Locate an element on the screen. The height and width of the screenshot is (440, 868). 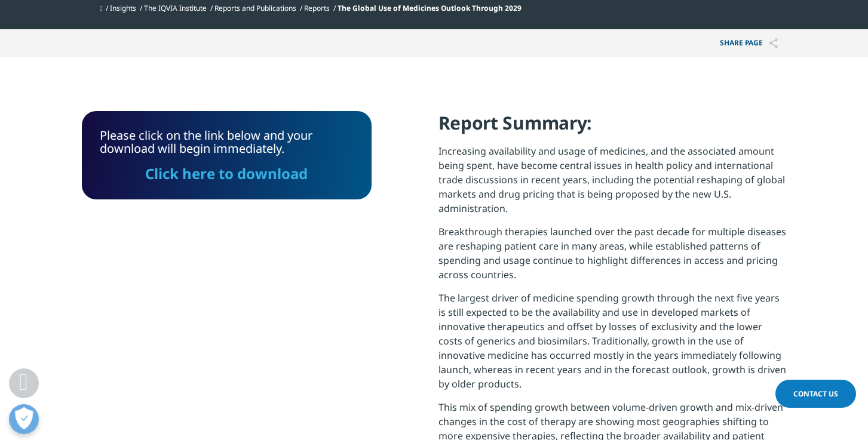
a: Insights is located at coordinates (123, 8).